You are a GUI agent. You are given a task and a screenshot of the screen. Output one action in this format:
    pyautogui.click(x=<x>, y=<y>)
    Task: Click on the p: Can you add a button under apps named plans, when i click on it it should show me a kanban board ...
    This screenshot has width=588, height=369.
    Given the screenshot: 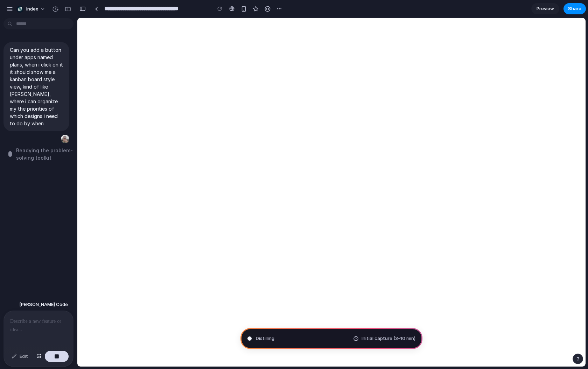 What is the action you would take?
    pyautogui.click(x=37, y=86)
    